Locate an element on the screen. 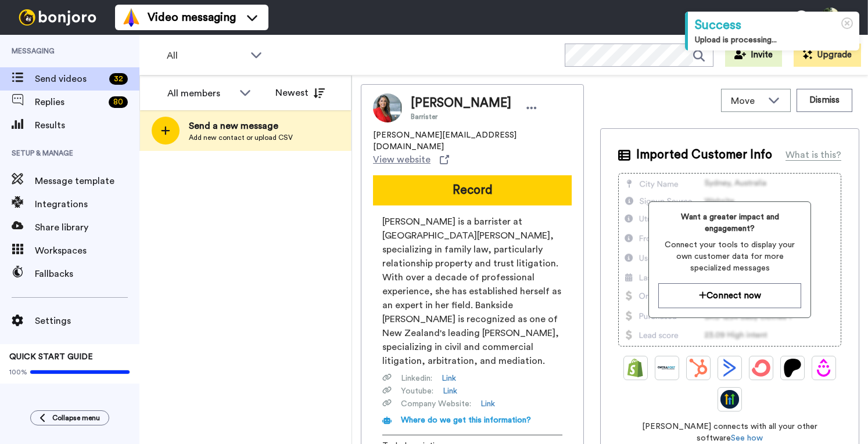 The height and width of the screenshot is (444, 868). span: Collapse menu is located at coordinates (76, 418).